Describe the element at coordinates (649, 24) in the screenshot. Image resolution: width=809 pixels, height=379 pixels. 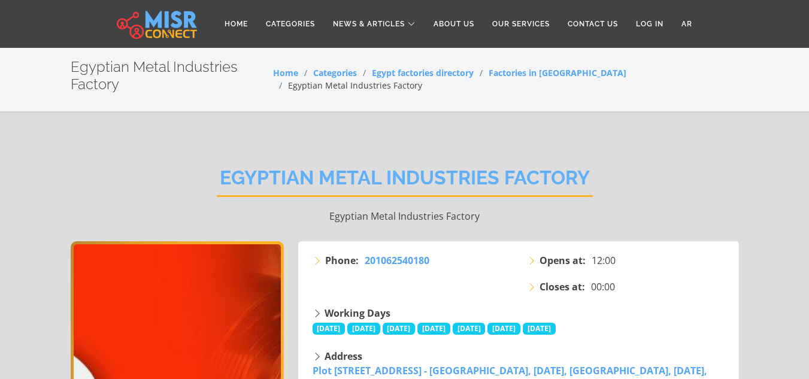
I see `a: Log in` at that location.